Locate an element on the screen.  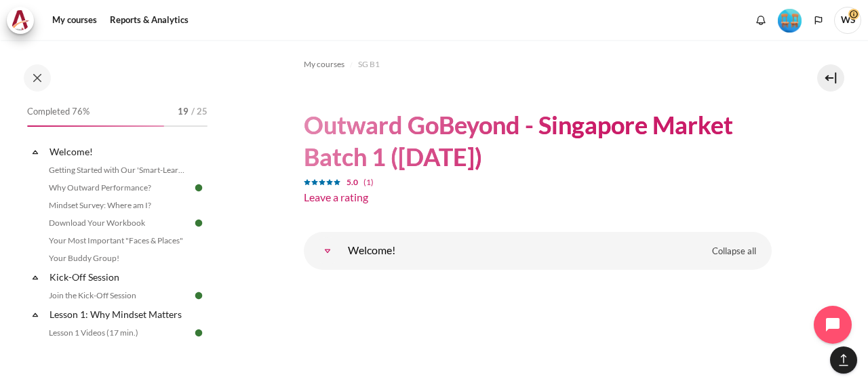
a: Level #4 is located at coordinates (790, 19).